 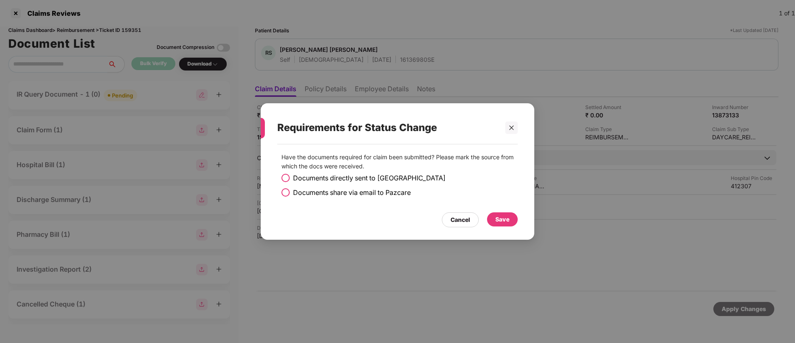 I want to click on div: Save, so click(x=503, y=219).